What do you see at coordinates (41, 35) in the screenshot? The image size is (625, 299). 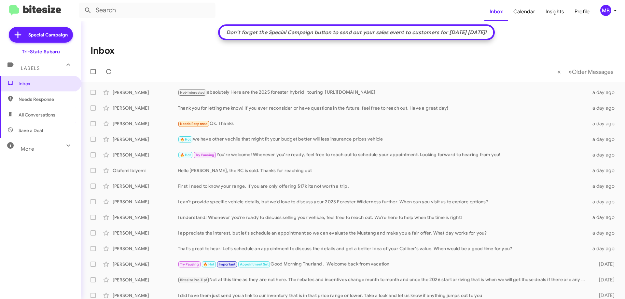 I see `a: Special Campaign` at bounding box center [41, 35].